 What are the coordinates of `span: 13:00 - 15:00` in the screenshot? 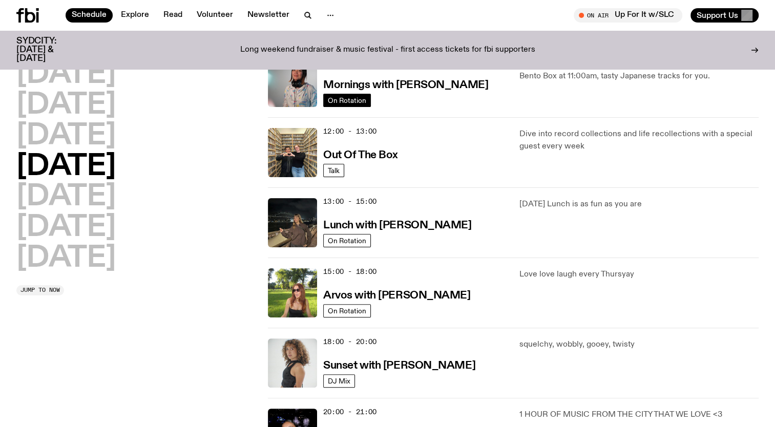 It's located at (350, 201).